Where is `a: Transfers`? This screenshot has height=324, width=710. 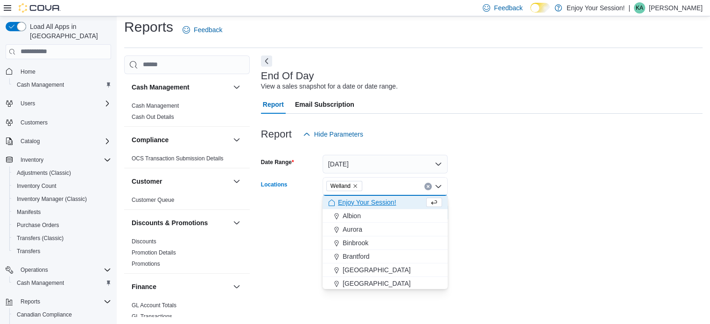
a: Transfers is located at coordinates (28, 251).